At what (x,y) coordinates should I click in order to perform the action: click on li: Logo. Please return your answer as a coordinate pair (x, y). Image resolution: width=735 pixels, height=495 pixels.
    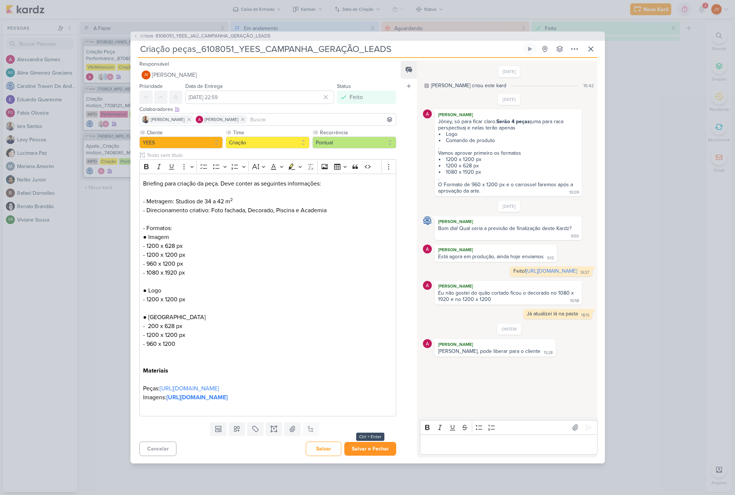
    Looking at the image, I should click on (509, 134).